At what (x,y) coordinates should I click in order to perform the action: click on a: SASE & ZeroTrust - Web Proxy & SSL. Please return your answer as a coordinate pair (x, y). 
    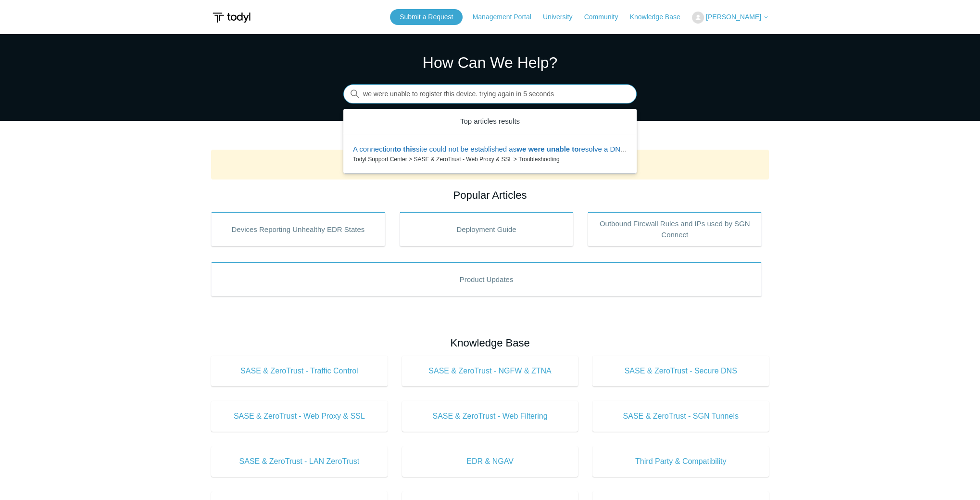
    Looking at the image, I should click on (299, 416).